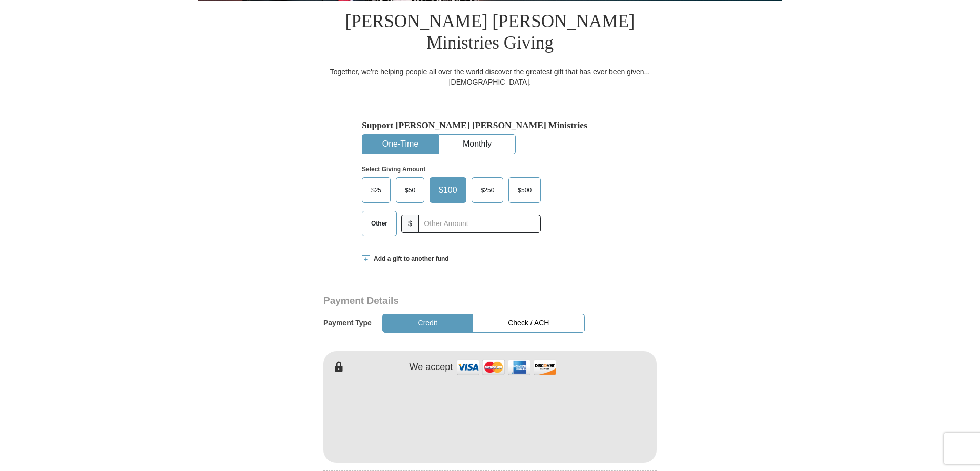 The height and width of the screenshot is (471, 980). I want to click on span: $250, so click(487, 190).